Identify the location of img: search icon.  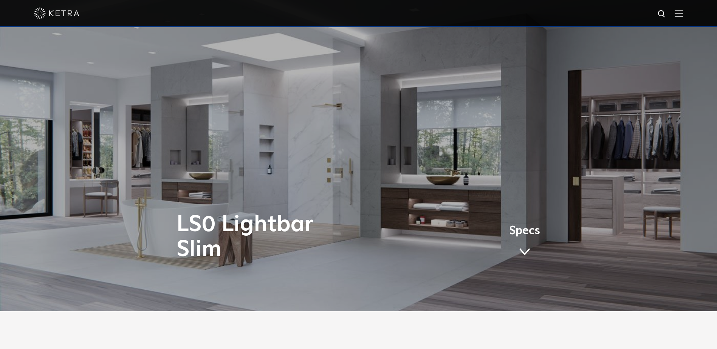
(662, 14).